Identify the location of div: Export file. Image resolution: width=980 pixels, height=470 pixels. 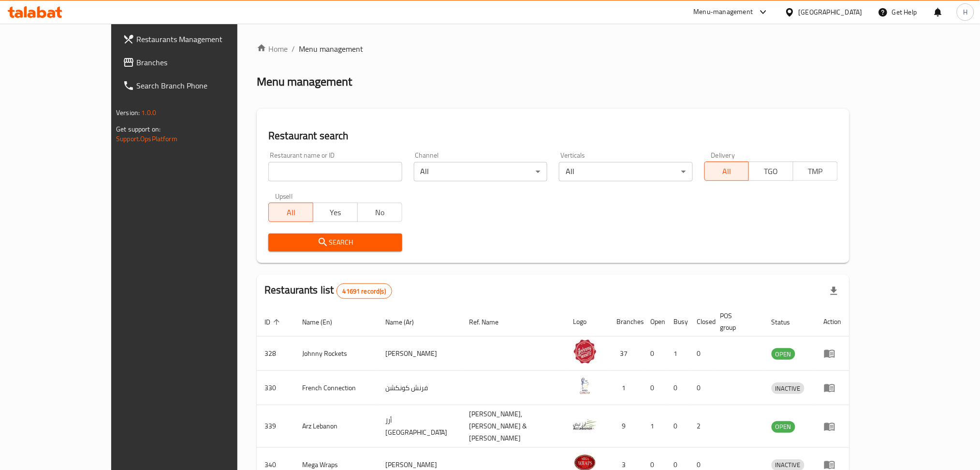
(834, 291).